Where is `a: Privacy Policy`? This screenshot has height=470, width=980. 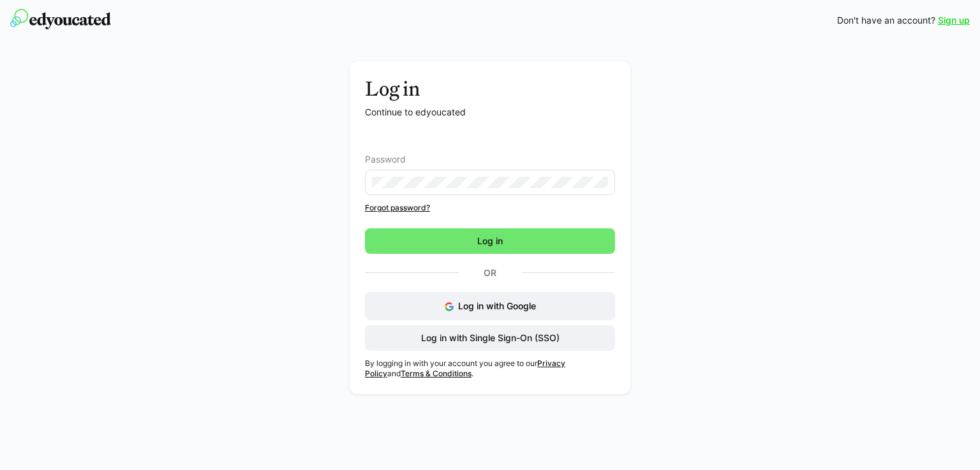
a: Privacy Policy is located at coordinates (465, 368).